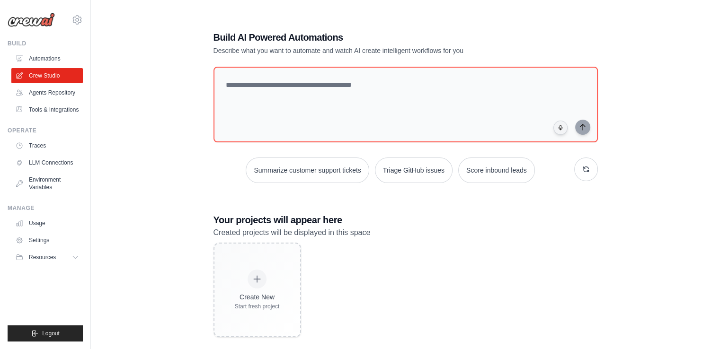 The height and width of the screenshot is (349, 720). Describe the element at coordinates (560, 128) in the screenshot. I see `button: Click to speak your automation idea` at that location.